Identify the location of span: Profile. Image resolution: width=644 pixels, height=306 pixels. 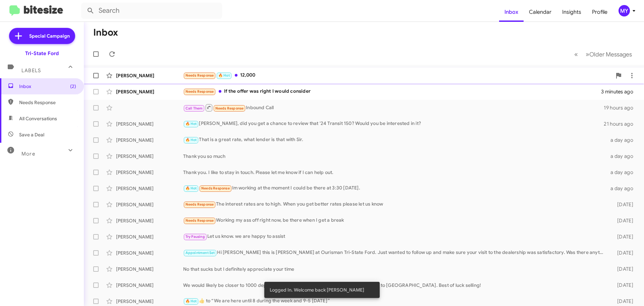
(600, 12).